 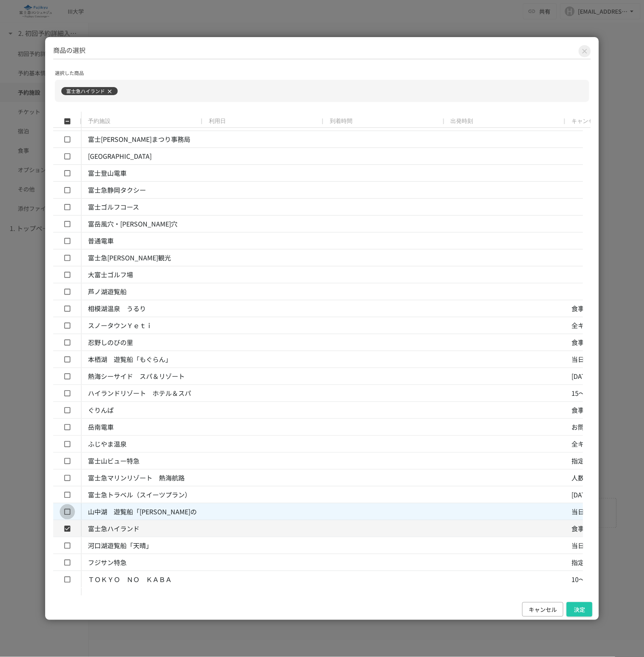 I want to click on p: フジサン特急, so click(x=107, y=563).